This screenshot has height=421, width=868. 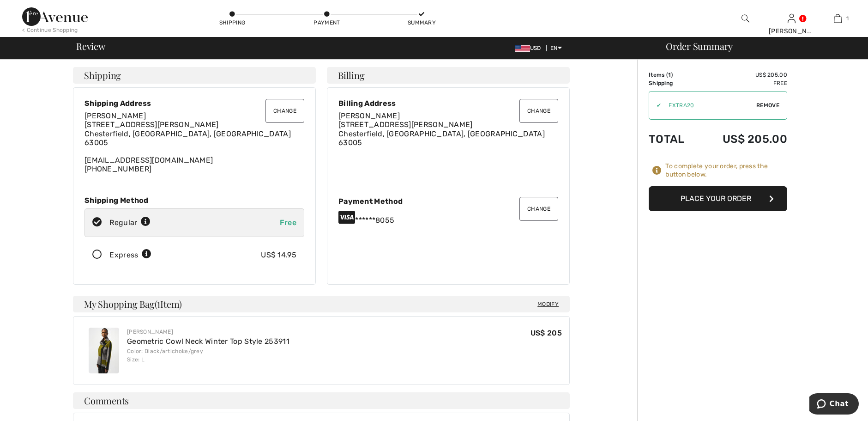 What do you see at coordinates (194, 103) in the screenshot?
I see `div: Shipping Address` at bounding box center [194, 103].